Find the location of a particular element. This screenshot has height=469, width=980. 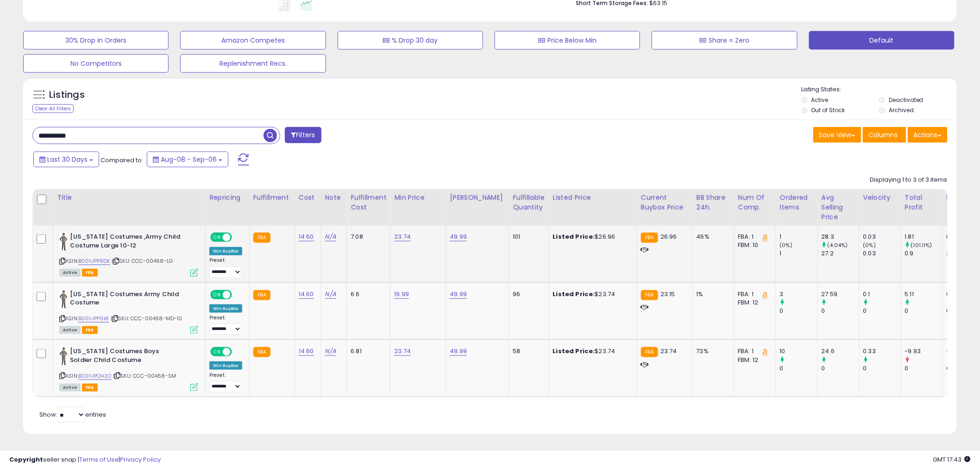

div: 46% is located at coordinates (712, 236).